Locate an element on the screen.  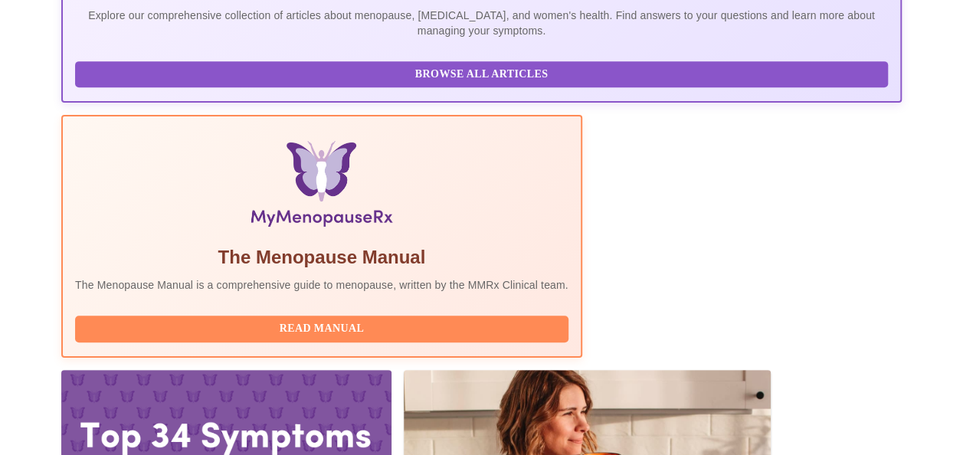
a: Read Manual is located at coordinates (323, 327).